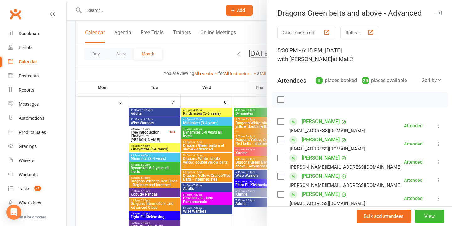  Describe the element at coordinates (30, 203) in the screenshot. I see `div: What's New` at that location.